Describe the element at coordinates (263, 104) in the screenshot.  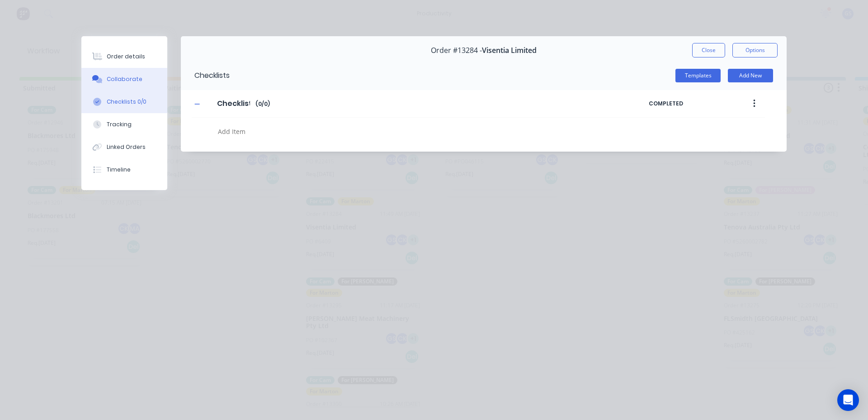
I see `span: ( 0 / 0 )` at that location.